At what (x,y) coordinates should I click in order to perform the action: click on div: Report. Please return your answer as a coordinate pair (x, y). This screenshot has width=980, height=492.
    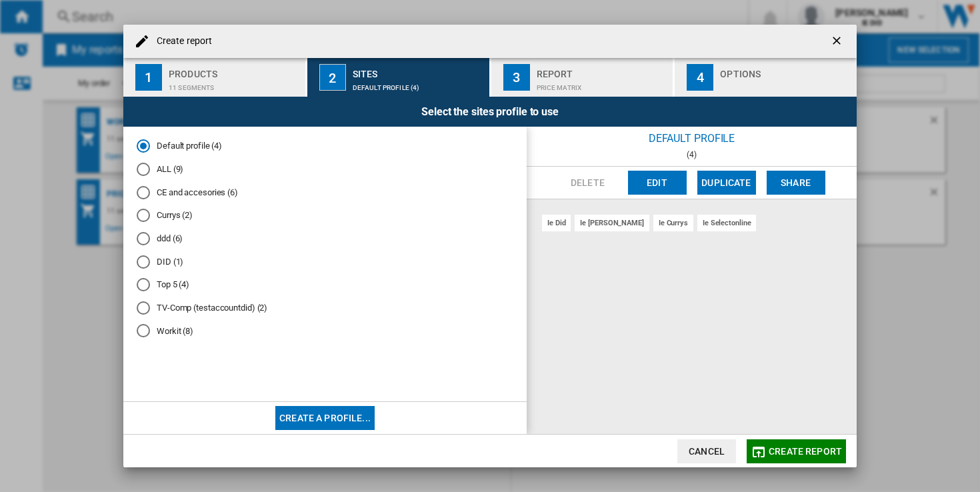
    Looking at the image, I should click on (602, 70).